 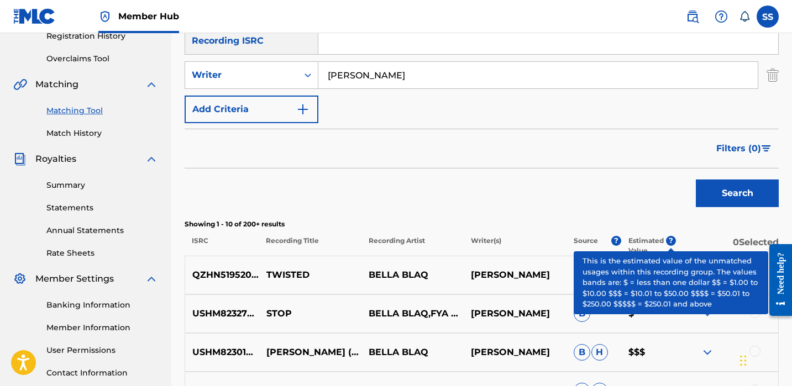 I want to click on img: 9d2ae6d4665cec9f34b9.svg, so click(x=303, y=109).